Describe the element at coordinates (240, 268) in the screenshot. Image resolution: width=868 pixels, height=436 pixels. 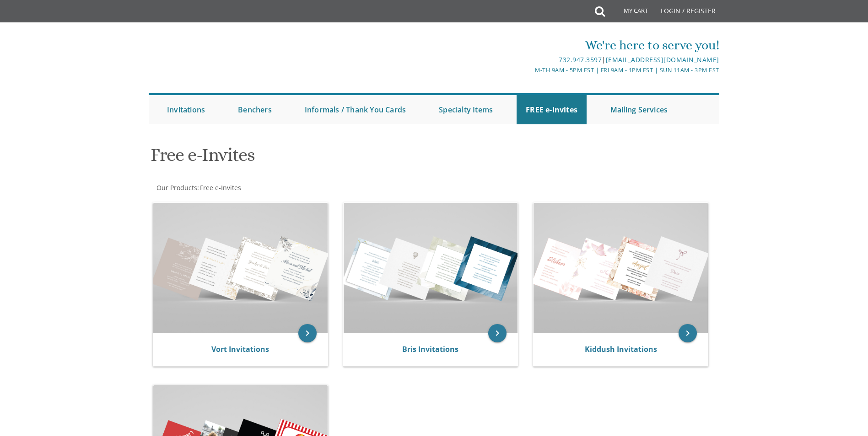
I see `img: Vort Invitations` at that location.